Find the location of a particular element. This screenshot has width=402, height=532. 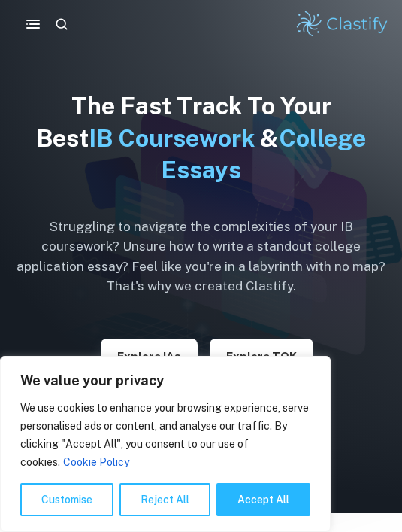

button: Explore TOK is located at coordinates (262, 356).